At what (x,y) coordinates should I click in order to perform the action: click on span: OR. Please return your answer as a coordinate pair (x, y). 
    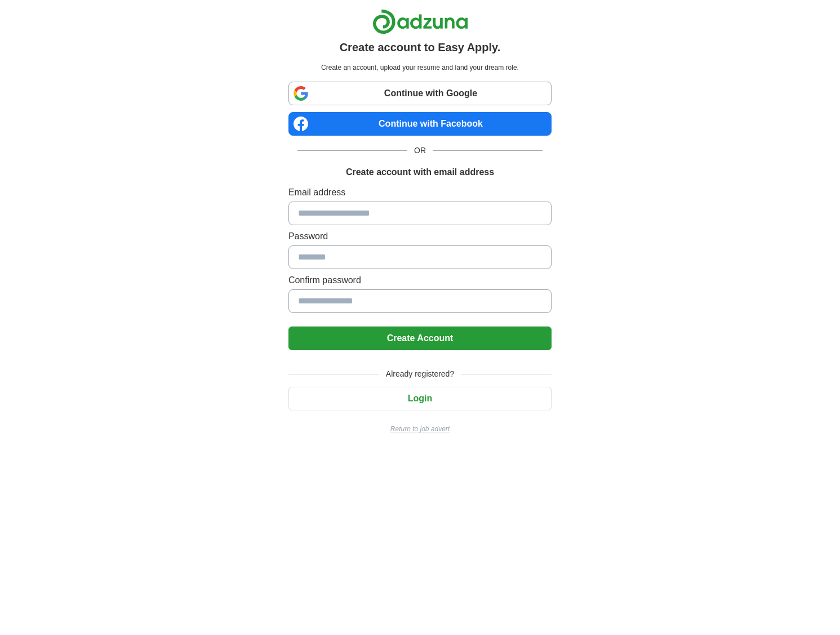
    Looking at the image, I should click on (420, 150).